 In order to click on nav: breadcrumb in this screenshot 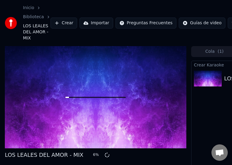, I will do `click(37, 23)`.